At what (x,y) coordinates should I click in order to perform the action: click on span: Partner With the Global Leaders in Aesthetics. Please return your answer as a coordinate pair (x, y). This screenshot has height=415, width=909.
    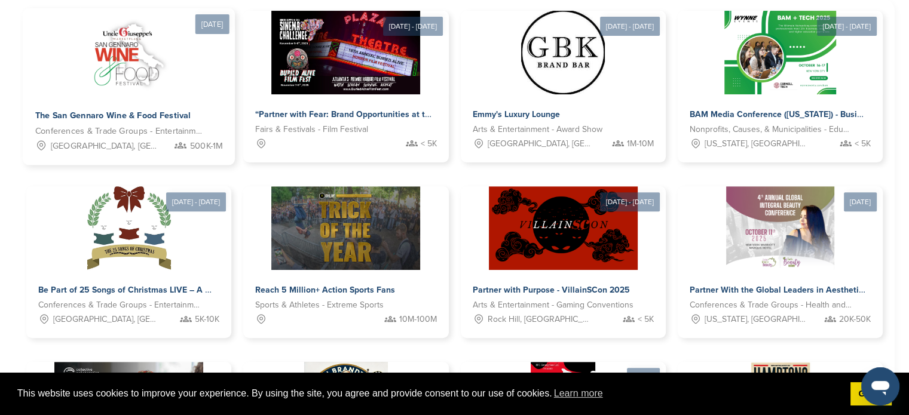
    Looking at the image, I should click on (778, 290).